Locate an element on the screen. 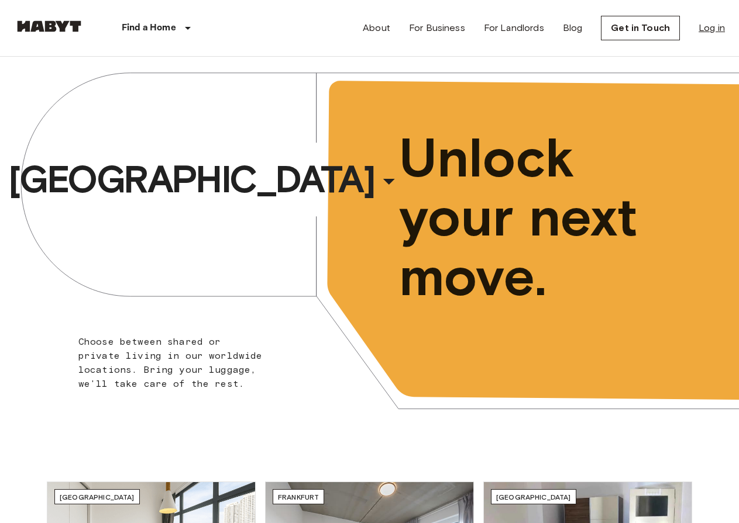  a: For Business is located at coordinates (437, 28).